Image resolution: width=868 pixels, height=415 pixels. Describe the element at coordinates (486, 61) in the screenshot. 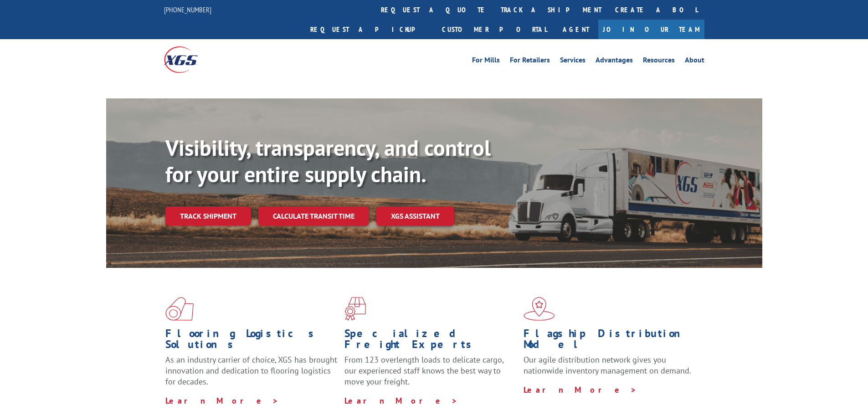

I see `a: For Mills` at that location.